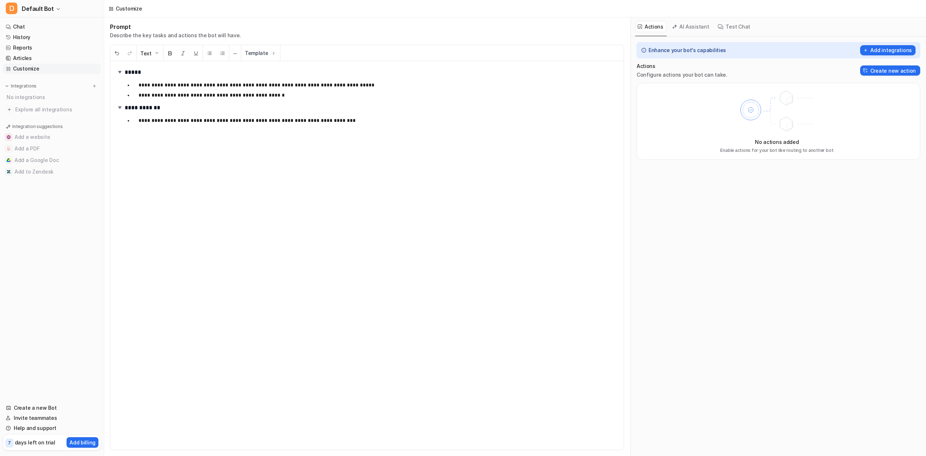 The height and width of the screenshot is (456, 926). What do you see at coordinates (52, 97) in the screenshot?
I see `div: No integrations` at bounding box center [52, 97].